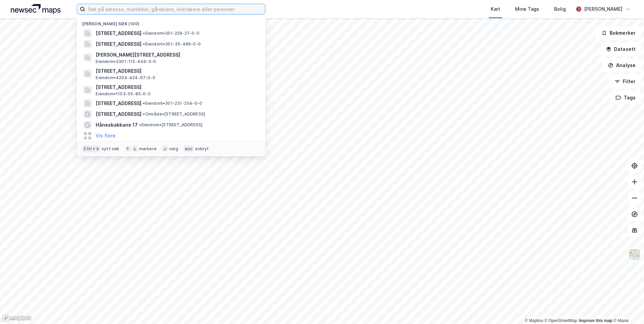 The image size is (644, 324). What do you see at coordinates (172, 103) in the screenshot?
I see `span: Eiendom • 301-231-254-0-0` at bounding box center [172, 103].